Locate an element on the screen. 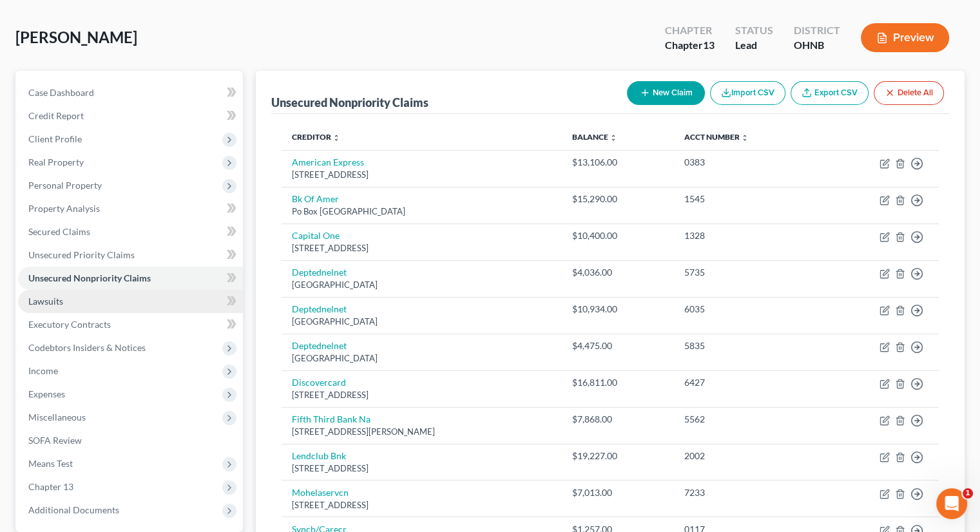 Image resolution: width=980 pixels, height=532 pixels. span: Real Property is located at coordinates (56, 162).